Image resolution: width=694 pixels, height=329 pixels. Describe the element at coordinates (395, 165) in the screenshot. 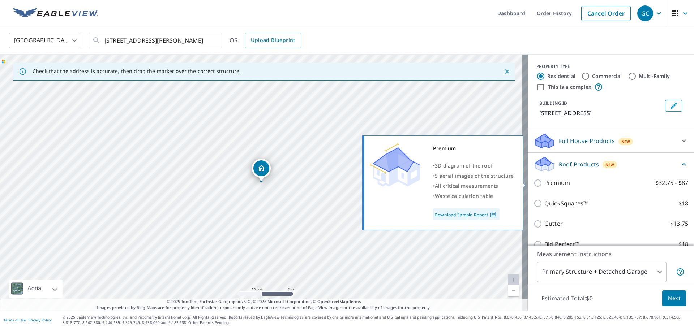

I see `img: Premium` at that location.